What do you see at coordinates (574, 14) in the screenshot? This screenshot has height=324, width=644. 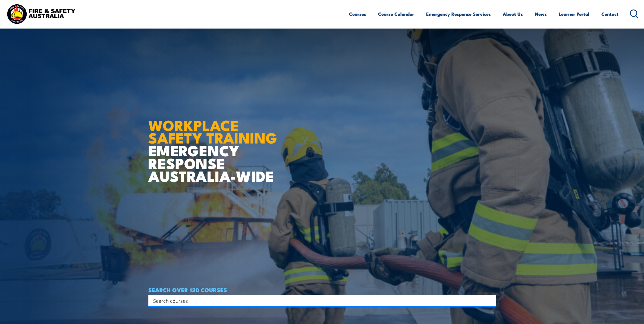 I see `a: Learner Portal` at bounding box center [574, 14].